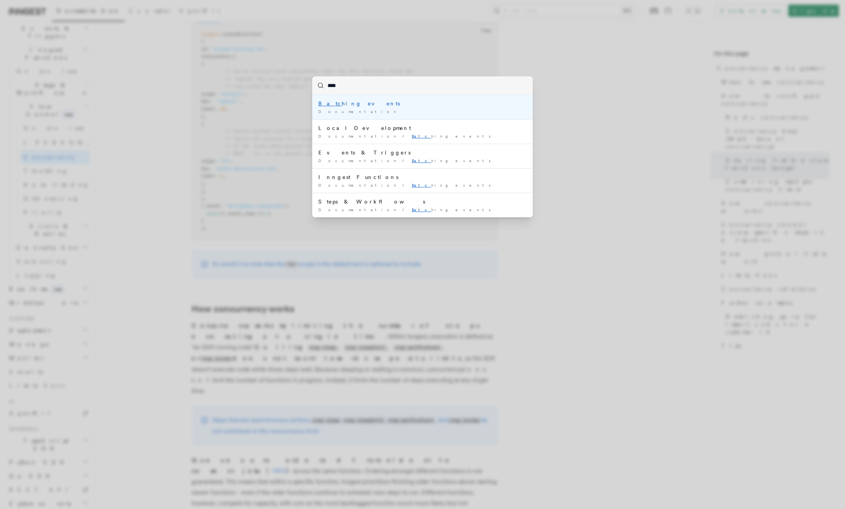 Image resolution: width=845 pixels, height=509 pixels. I want to click on div: Inngest Functions, so click(423, 177).